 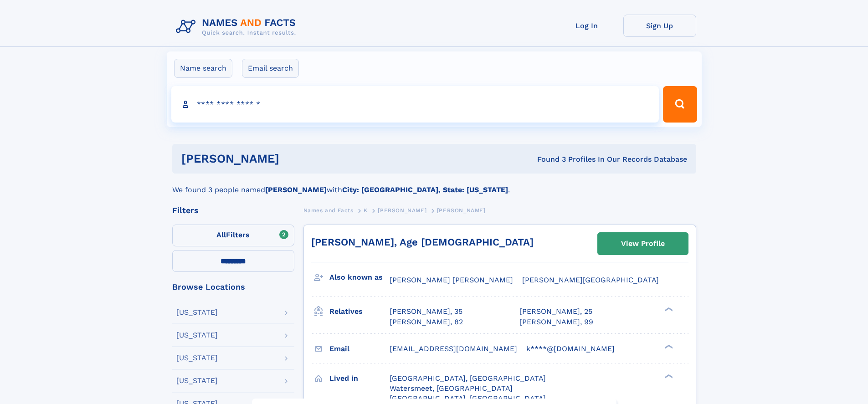 What do you see at coordinates (328, 210) in the screenshot?
I see `a: Names and Facts` at bounding box center [328, 210].